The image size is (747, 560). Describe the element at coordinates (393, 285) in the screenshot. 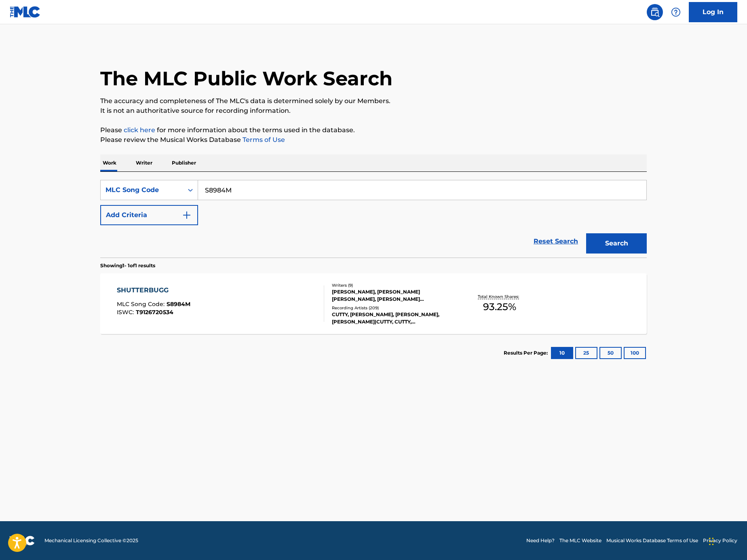

I see `div: Writers ( 9 )` at that location.